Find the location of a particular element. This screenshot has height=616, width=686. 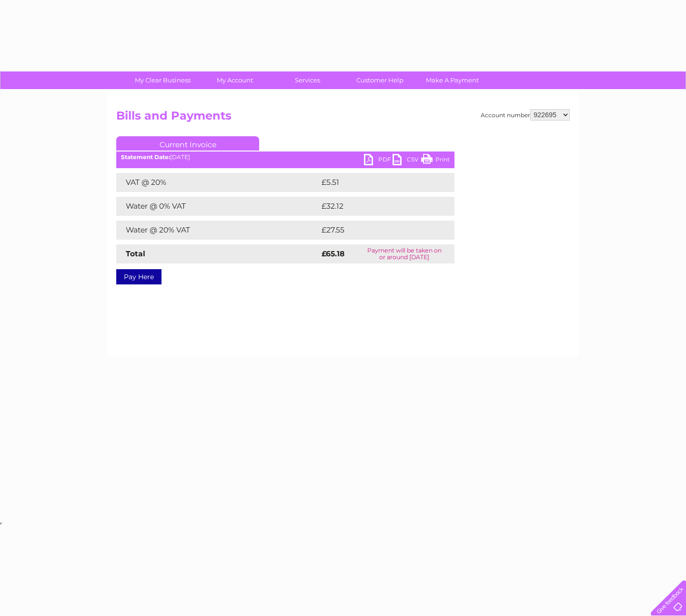

a: Customer Help is located at coordinates (380, 80).